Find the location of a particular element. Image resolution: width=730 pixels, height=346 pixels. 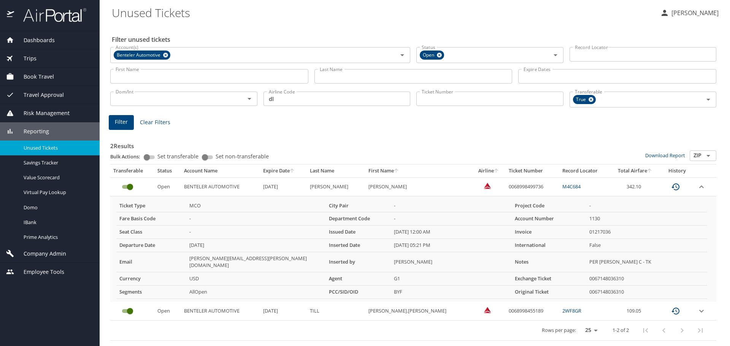

td: 0068998455189 is located at coordinates (532, 311).